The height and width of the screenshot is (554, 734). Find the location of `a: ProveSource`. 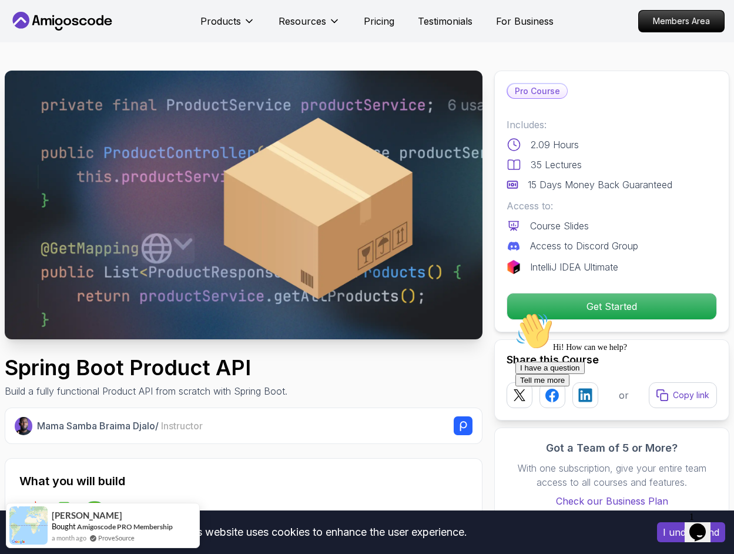

a: ProveSource is located at coordinates (116, 537).